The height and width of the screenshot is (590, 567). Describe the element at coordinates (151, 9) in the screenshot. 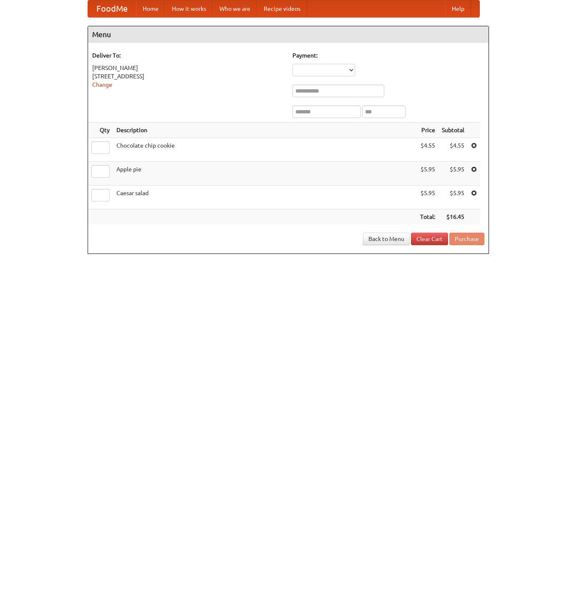

I see `a: Home` at that location.